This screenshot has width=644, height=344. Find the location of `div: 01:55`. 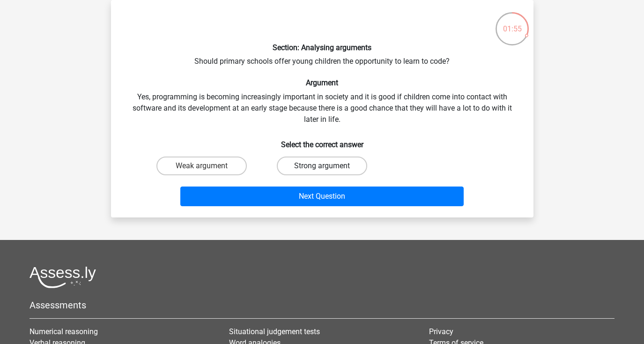

div: 01:55 is located at coordinates (512, 23).